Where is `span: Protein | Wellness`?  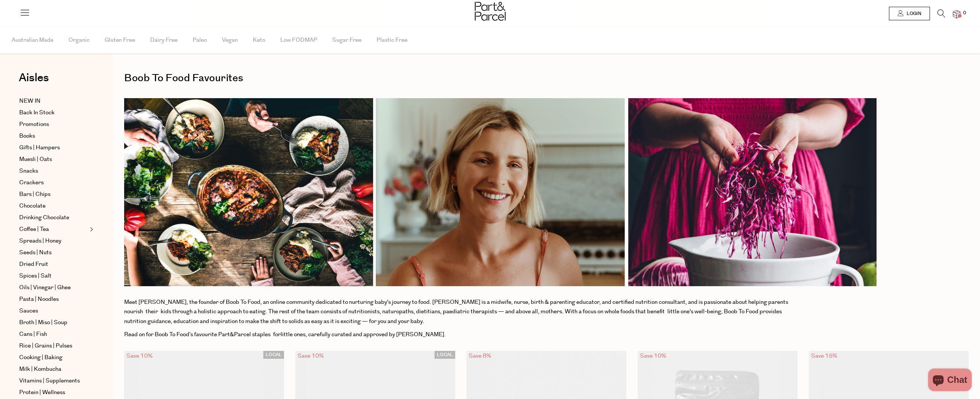
span: Protein | Wellness is located at coordinates (42, 393).